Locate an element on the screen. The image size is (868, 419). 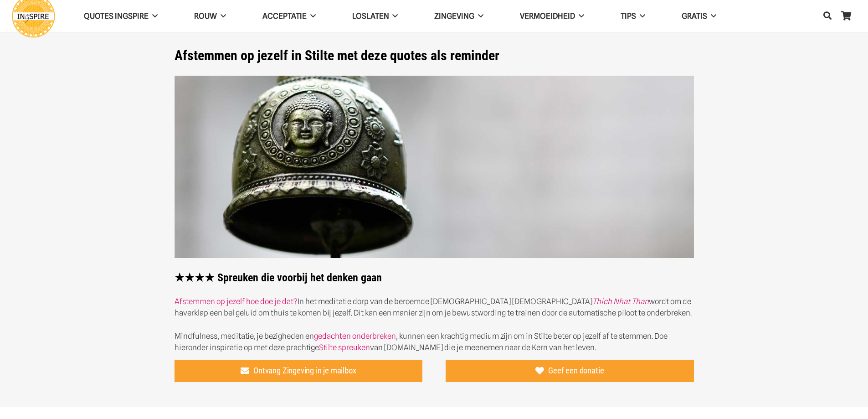
strong: ★★★★ Spreuken die voorbij het denken gaan is located at coordinates (278, 278).